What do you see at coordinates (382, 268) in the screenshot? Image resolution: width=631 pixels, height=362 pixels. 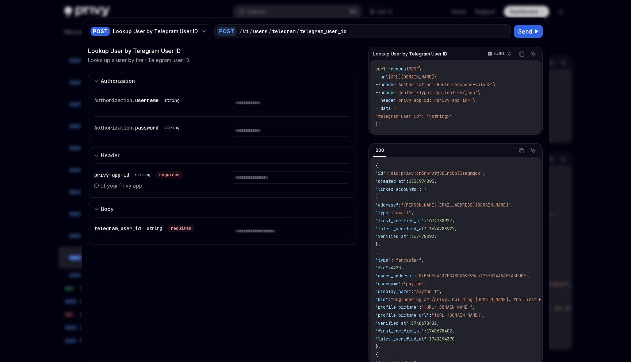 I see `span: "fid"` at bounding box center [382, 268].